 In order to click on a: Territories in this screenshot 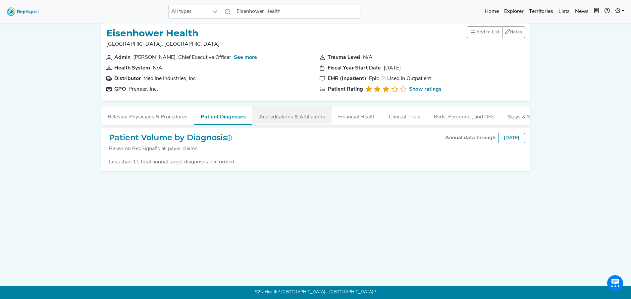, I will do `click(541, 12)`.